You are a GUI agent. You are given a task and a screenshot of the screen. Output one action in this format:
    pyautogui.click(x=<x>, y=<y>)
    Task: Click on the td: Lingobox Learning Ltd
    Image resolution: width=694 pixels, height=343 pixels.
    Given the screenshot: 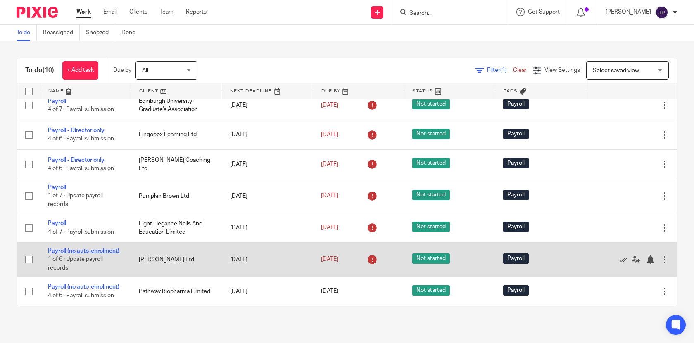 What is the action you would take?
    pyautogui.click(x=176, y=135)
    